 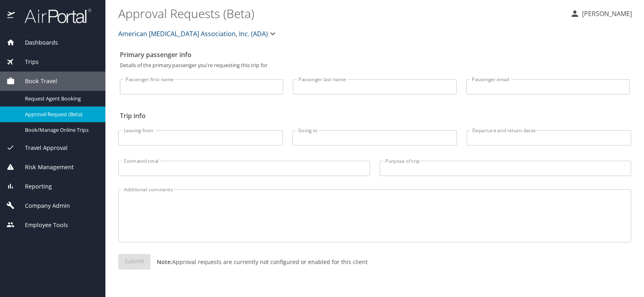 What do you see at coordinates (341, 13) in the screenshot?
I see `h1: Approval Requests (Beta)` at bounding box center [341, 13].